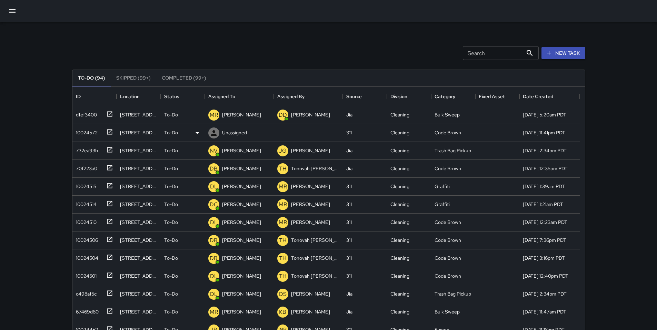 This screenshot has width=657, height=330. I want to click on p: NV, so click(213, 151).